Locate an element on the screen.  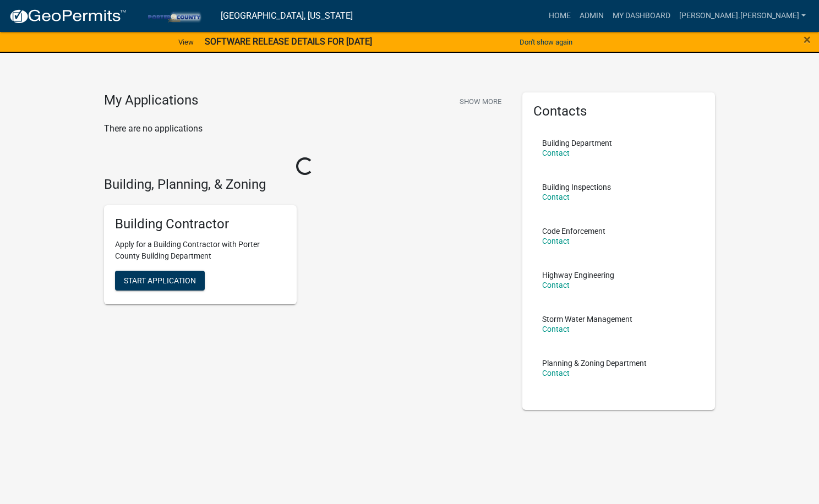
p: Apply for a Building Contractor with Porter County Building Department is located at coordinates (200, 250).